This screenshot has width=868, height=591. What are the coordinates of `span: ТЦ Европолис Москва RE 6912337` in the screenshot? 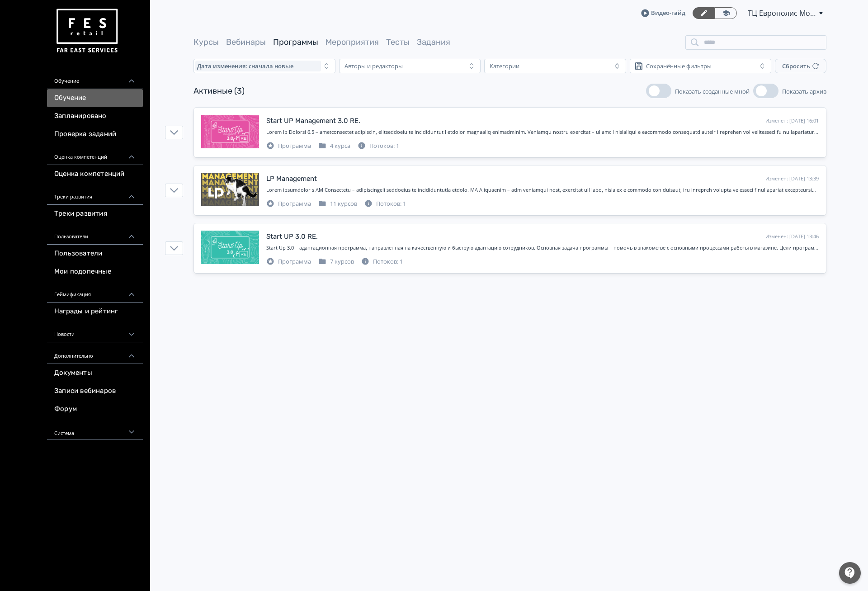 It's located at (782, 13).